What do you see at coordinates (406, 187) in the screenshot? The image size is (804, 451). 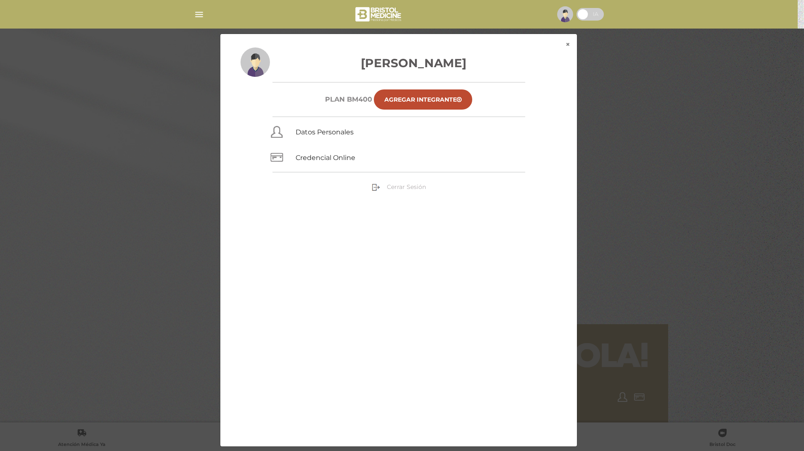 I see `span: Cerrar Sesión` at bounding box center [406, 187].